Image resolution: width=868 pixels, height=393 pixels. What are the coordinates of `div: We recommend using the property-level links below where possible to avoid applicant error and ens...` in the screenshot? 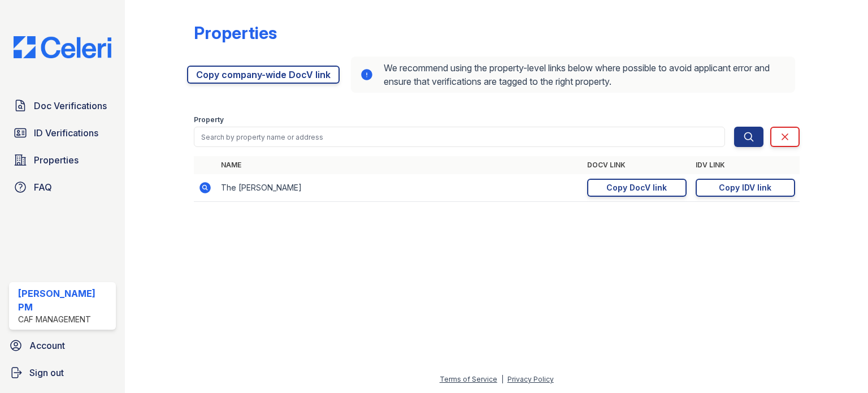 It's located at (573, 75).